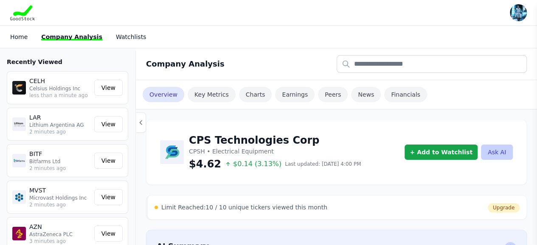 This screenshot has width=537, height=245. I want to click on p: Celsius Holdings Inc, so click(60, 89).